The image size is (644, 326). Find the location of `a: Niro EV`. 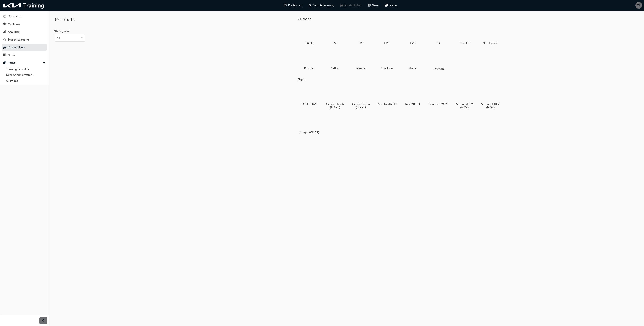

a: Niro EV is located at coordinates (465, 36).